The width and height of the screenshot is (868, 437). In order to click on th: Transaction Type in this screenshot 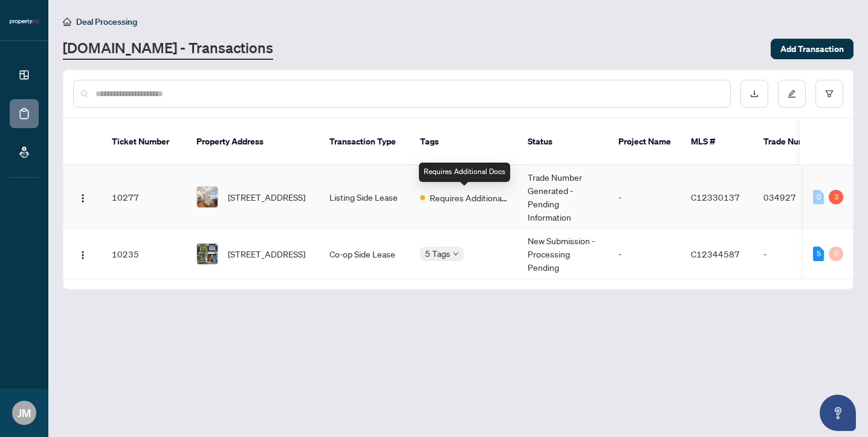, I will do `click(365, 142)`.